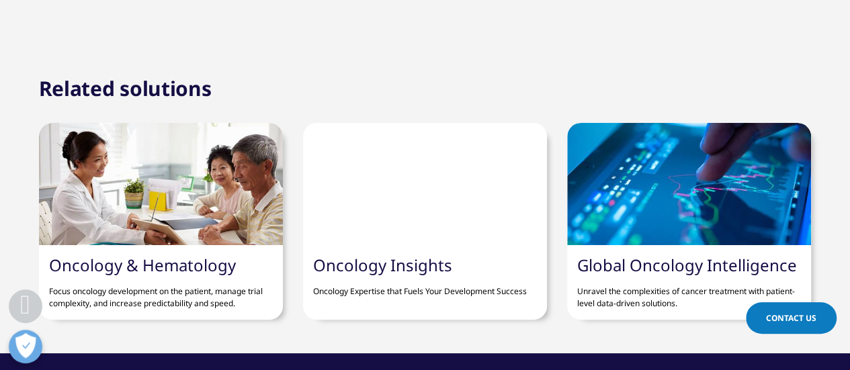  Describe the element at coordinates (425, 286) in the screenshot. I see `p: Oncology Expertise that Fuels Your Development Success` at that location.